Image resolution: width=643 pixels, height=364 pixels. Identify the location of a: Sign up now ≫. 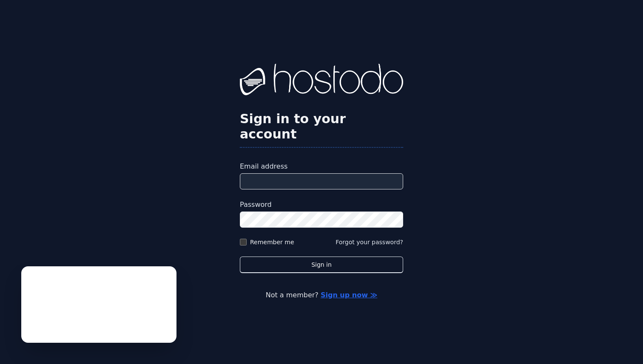
(349, 295).